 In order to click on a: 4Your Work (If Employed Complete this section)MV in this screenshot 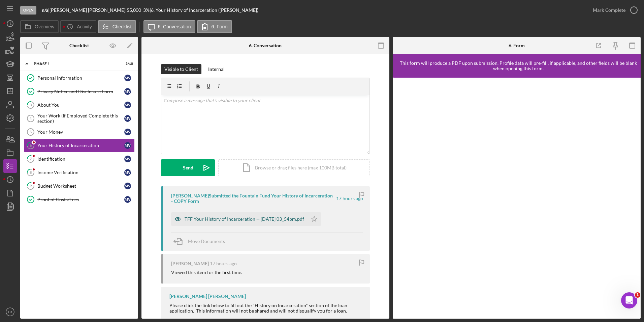, I will do `click(79, 118)`.